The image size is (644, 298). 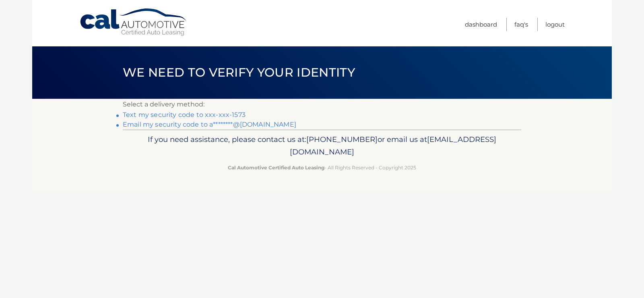 What do you see at coordinates (239, 72) in the screenshot?
I see `span: We need to verify your identity` at bounding box center [239, 72].